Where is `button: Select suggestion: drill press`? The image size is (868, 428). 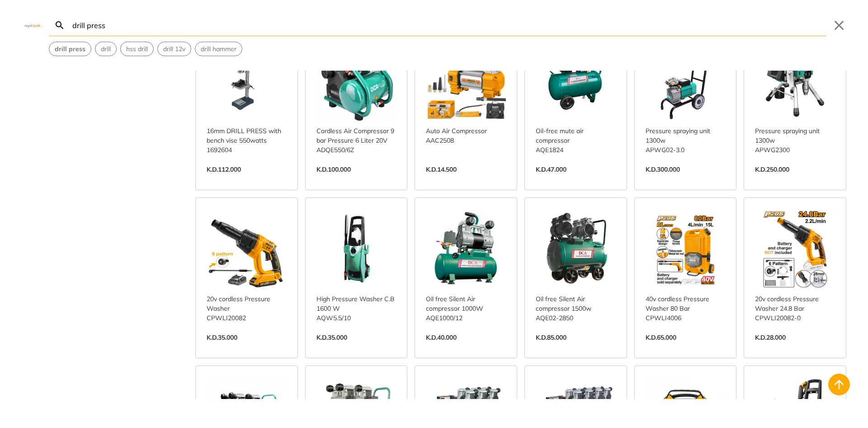
button: Select suggestion: drill press is located at coordinates (70, 49).